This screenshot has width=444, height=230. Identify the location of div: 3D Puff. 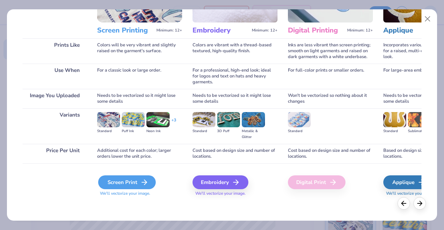
(228, 131).